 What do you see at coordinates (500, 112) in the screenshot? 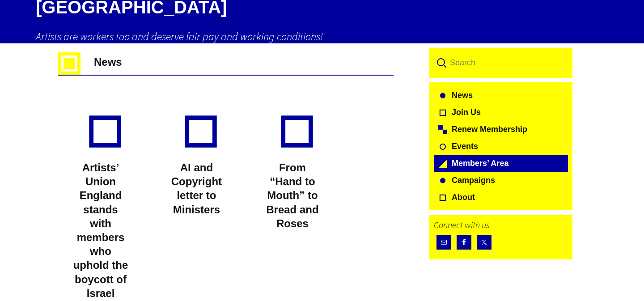
I see `a: Join Us` at bounding box center [500, 112].